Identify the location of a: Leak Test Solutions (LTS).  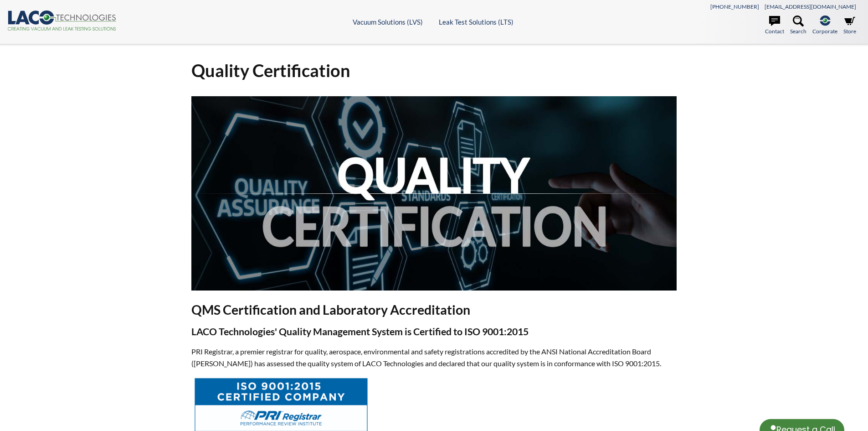
(476, 22).